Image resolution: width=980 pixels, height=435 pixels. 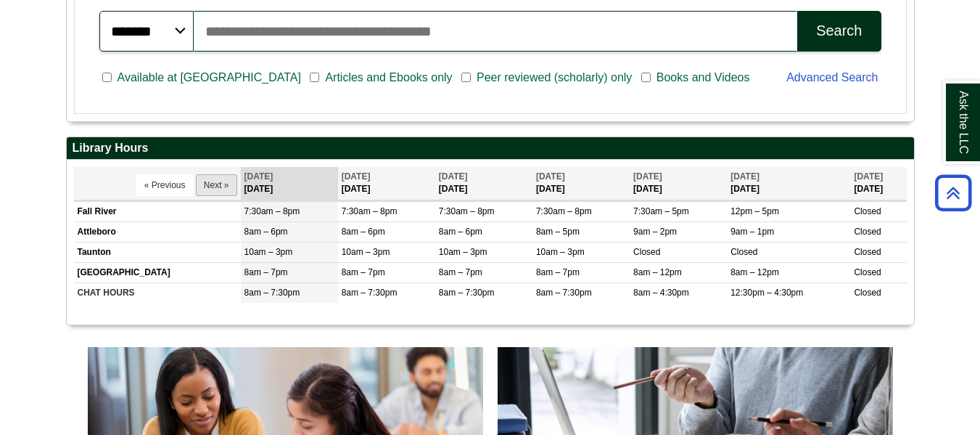 I want to click on span: Peer reviewed (scholarly) only, so click(x=554, y=77).